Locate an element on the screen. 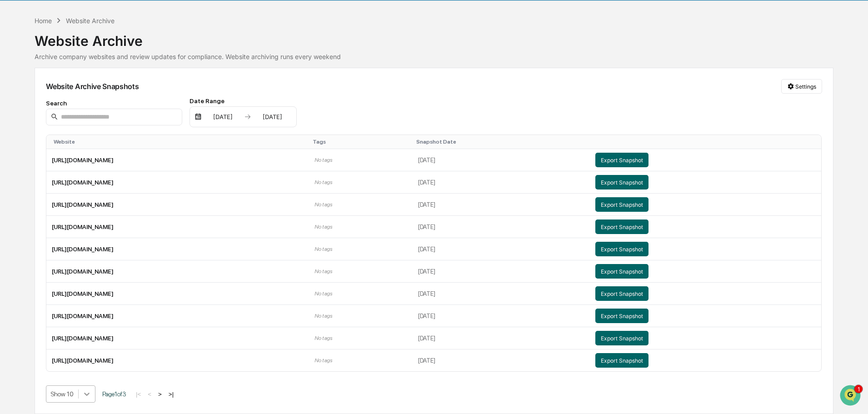 This screenshot has width=868, height=414. button: Settings is located at coordinates (802, 86).